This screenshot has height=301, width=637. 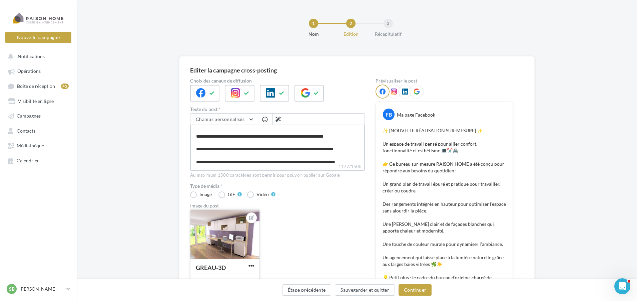 I want to click on div: 2, so click(x=351, y=23).